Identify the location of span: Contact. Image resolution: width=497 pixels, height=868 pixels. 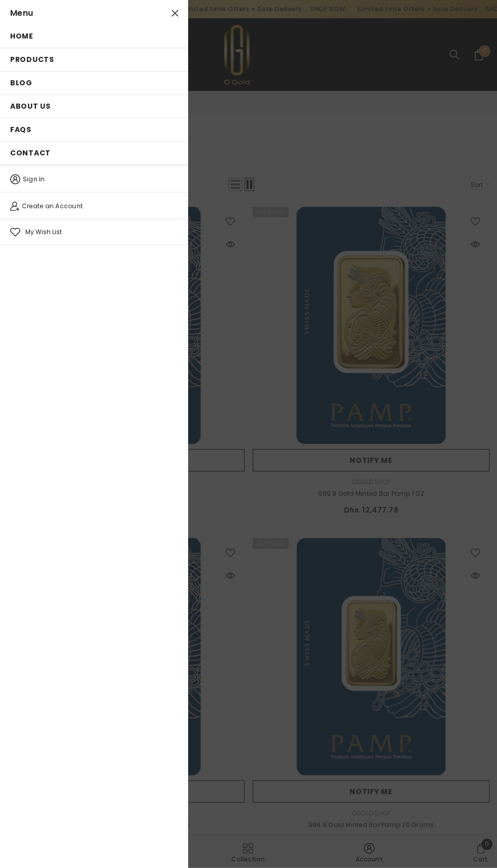
(31, 153).